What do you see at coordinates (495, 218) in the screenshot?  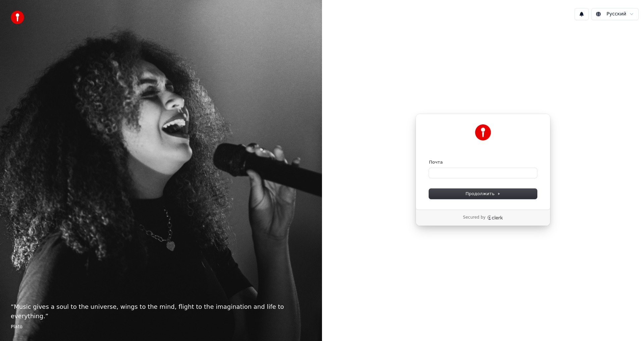 I see `a: Clerk logo` at bounding box center [495, 218].